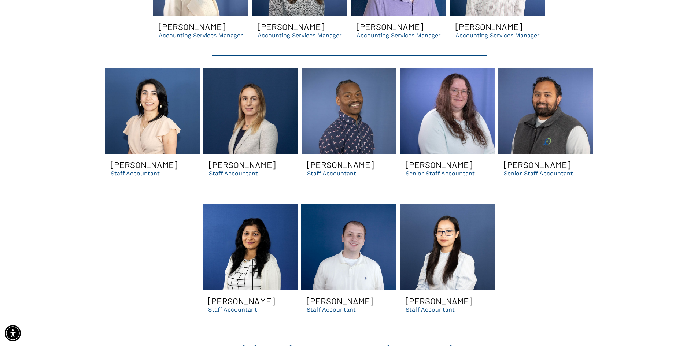 The height and width of the screenshot is (346, 698). What do you see at coordinates (447, 111) in the screenshot?
I see `a: Heather smiling | dental dso cpas and support organization in GA` at bounding box center [447, 111].